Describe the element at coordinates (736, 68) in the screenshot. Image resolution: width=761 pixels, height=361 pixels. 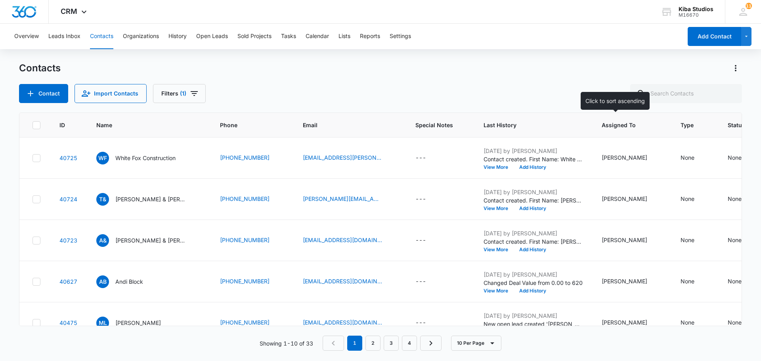
I see `button: Actions` at that location.